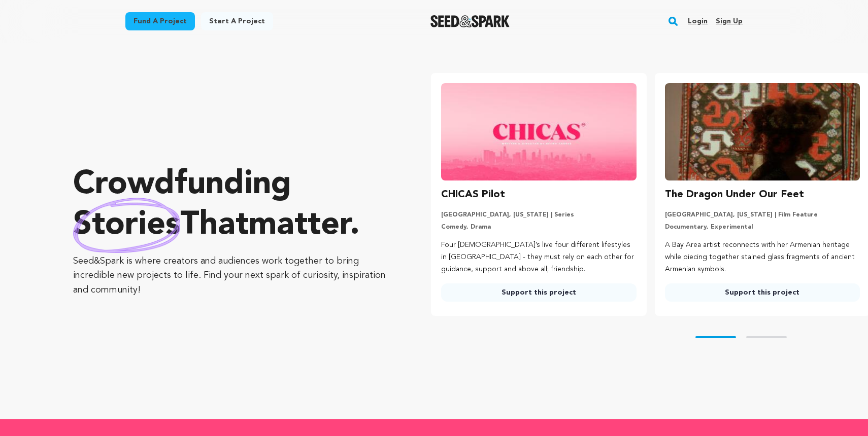  What do you see at coordinates (231, 276) in the screenshot?
I see `p: Seed&Spark is where creators and audiences work together to bring incredible new projects to life...` at bounding box center [231, 276].